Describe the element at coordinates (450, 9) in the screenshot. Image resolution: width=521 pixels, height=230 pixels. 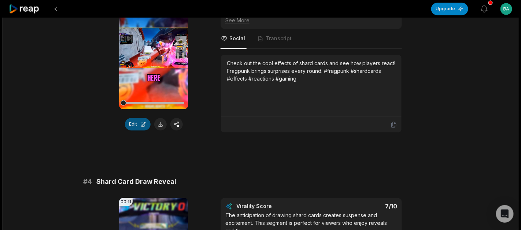
I see `button: Upgrade` at that location.